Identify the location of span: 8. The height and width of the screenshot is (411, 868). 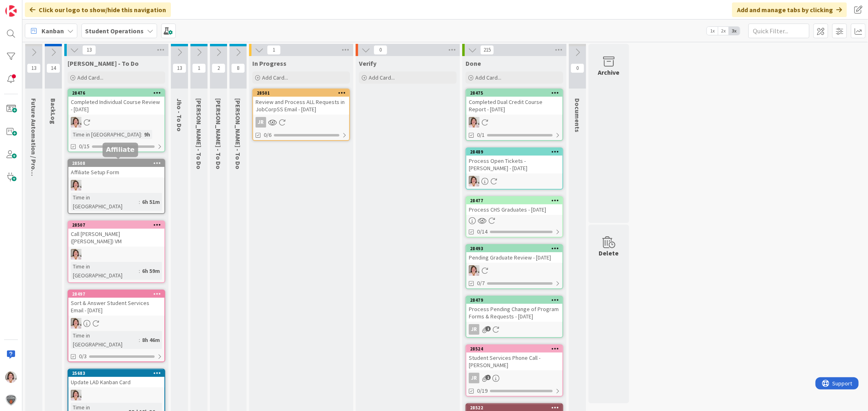
(238, 68).